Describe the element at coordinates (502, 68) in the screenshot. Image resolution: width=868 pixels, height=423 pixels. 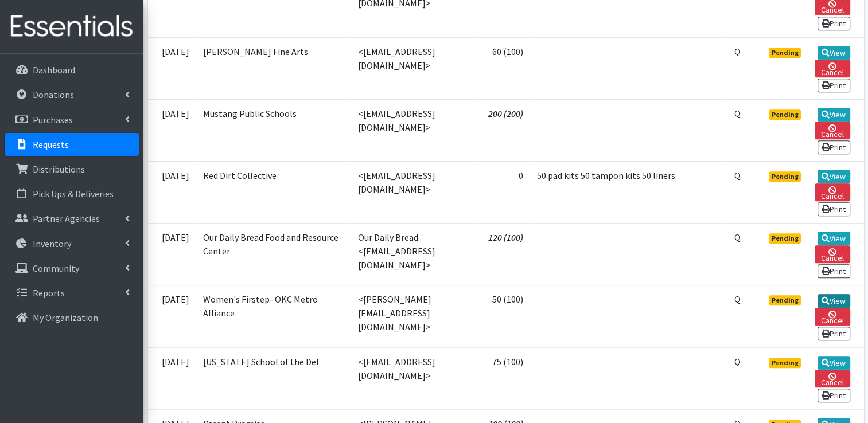
I see `td: 60 (100)` at that location.